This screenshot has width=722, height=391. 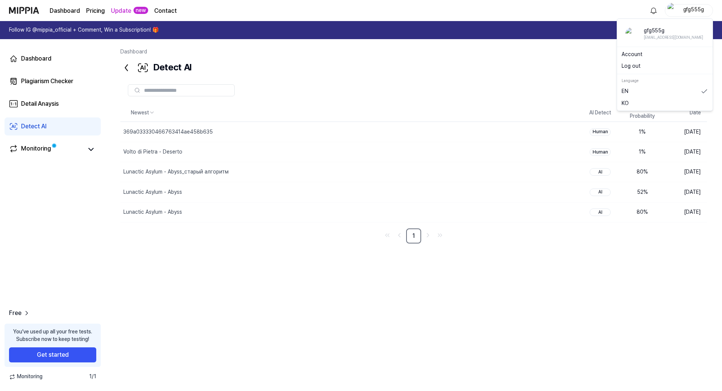 What do you see at coordinates (53, 126) in the screenshot?
I see `a: Detect AI` at bounding box center [53, 126].